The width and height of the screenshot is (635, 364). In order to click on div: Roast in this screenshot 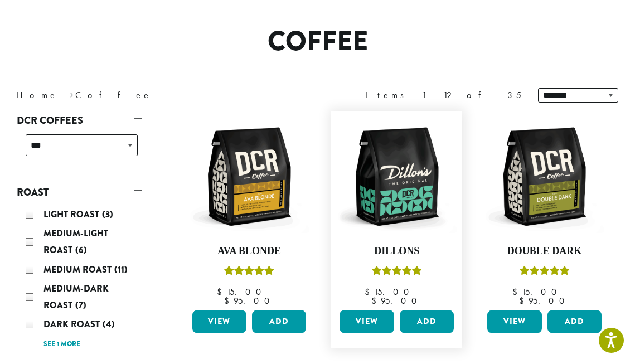, I will do `click(79, 279)`.